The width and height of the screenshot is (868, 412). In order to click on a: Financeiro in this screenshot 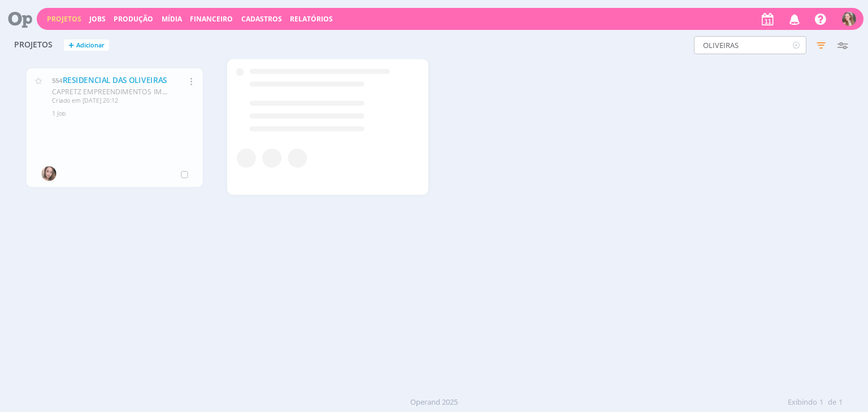, I will do `click(211, 18)`.